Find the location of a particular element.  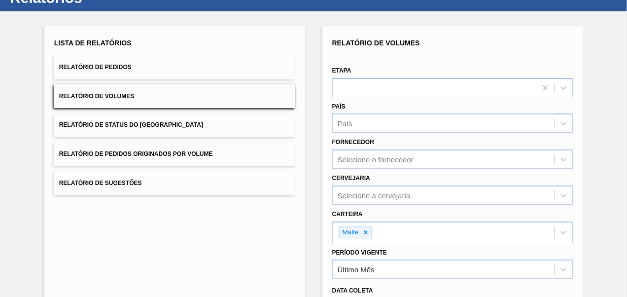

label: Fornecedor is located at coordinates (353, 142).